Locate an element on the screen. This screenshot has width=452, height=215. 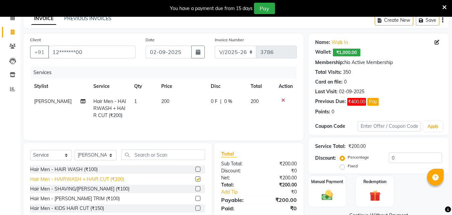
div: 02-09-2025 is located at coordinates (352, 91).